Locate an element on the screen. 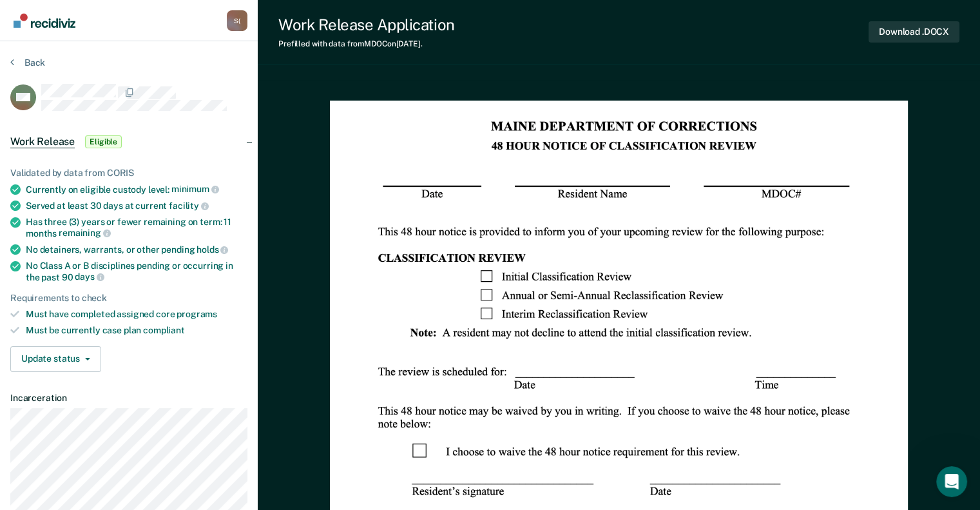 This screenshot has width=980, height=510. img: Recidiviz is located at coordinates (45, 21).